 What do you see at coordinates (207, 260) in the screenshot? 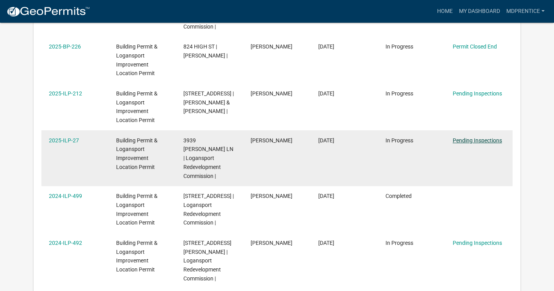
I see `span: 3935 MIKE ANDERSON LN | Logansport Redevelopment Commission |` at bounding box center [207, 260].